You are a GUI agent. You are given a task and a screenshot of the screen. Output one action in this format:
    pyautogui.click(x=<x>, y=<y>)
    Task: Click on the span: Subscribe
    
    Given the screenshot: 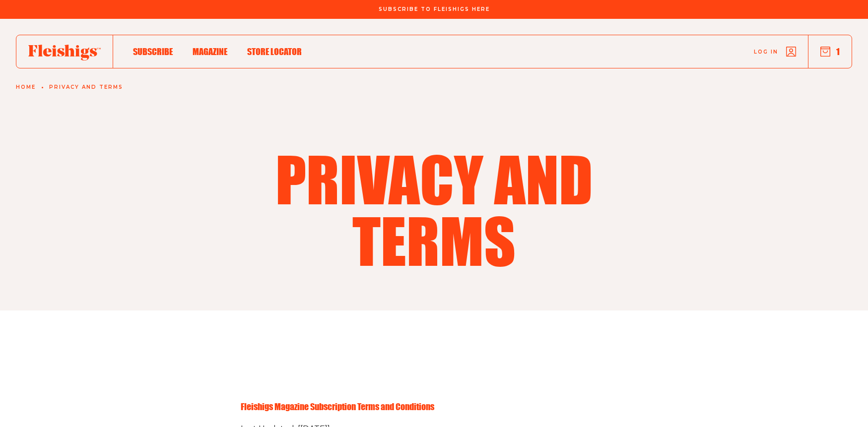 What is the action you would take?
    pyautogui.click(x=153, y=51)
    